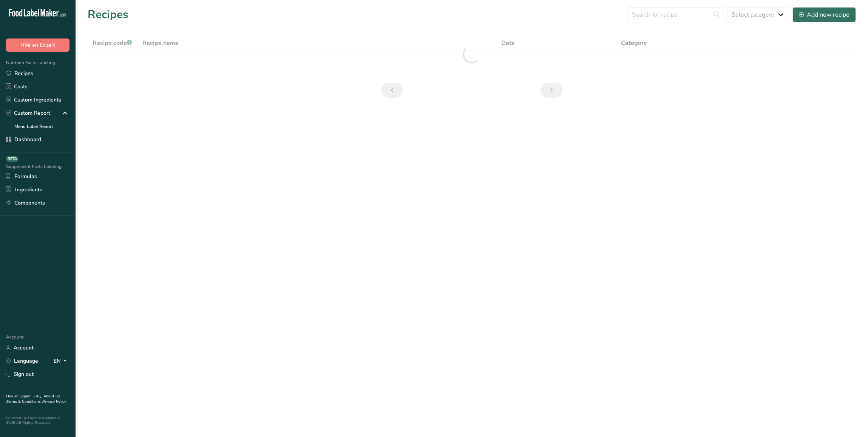 The height and width of the screenshot is (437, 868). Describe the element at coordinates (824, 15) in the screenshot. I see `button: Add new recipe` at that location.